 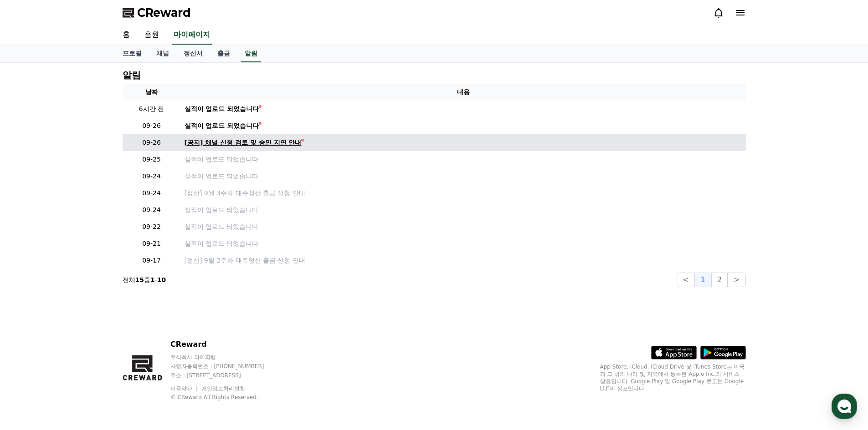 What do you see at coordinates (463, 193) in the screenshot?
I see `p: [정산] 9월 3주차 매주정산 출금 신청 안내` at bounding box center [463, 193].